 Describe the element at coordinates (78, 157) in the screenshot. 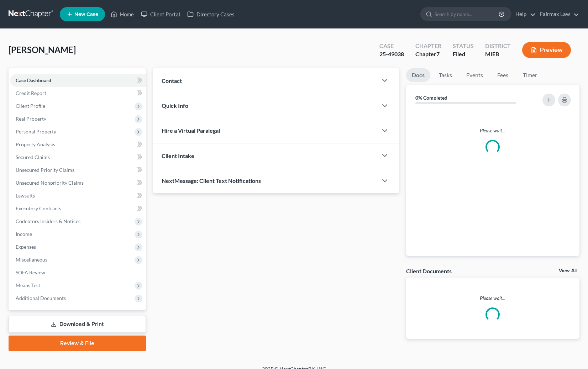

I see `a: Secured Claims` at that location.